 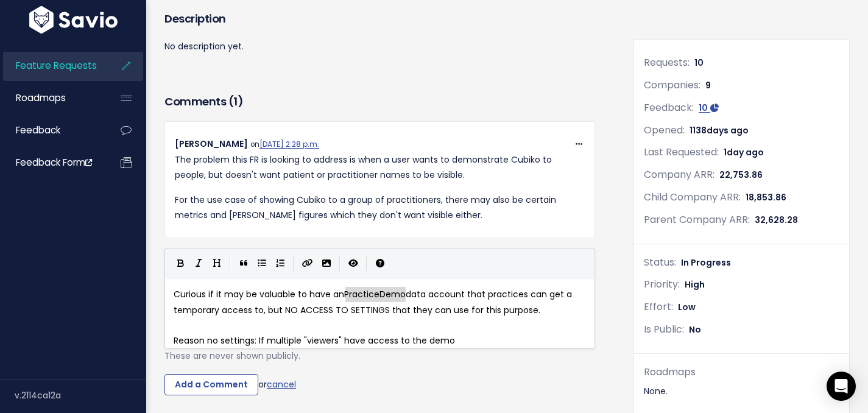 I want to click on button: Import an image, so click(x=327, y=263).